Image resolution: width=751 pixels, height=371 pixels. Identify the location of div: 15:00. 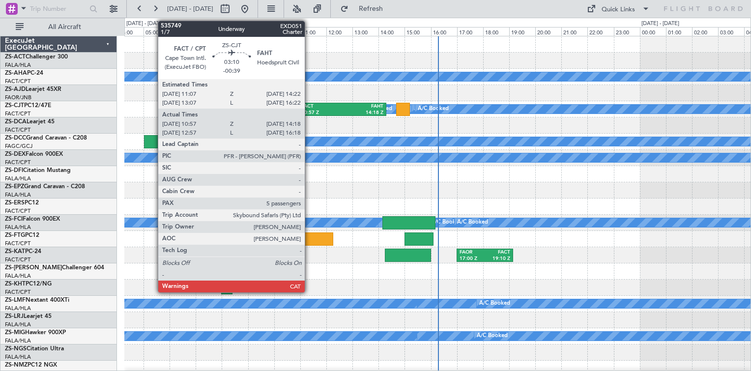
(417, 31).